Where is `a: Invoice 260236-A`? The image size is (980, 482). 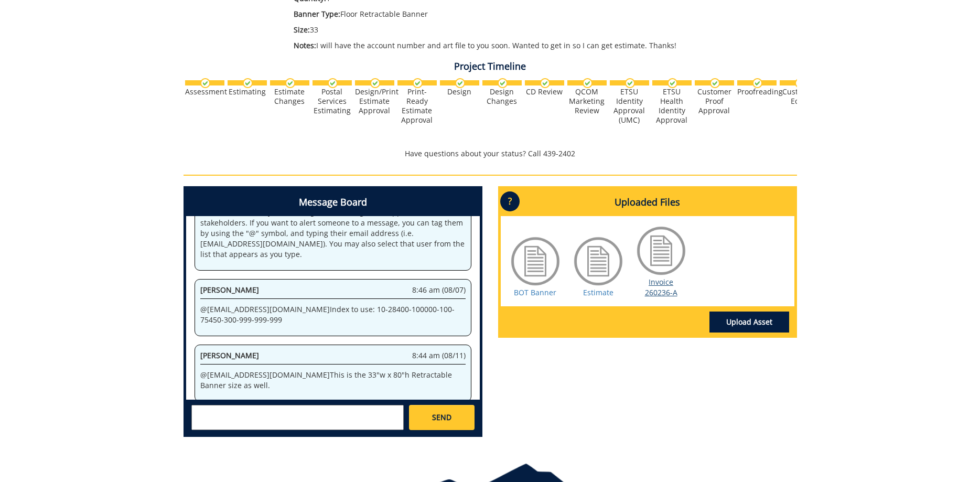 a: Invoice 260236-A is located at coordinates (661, 287).